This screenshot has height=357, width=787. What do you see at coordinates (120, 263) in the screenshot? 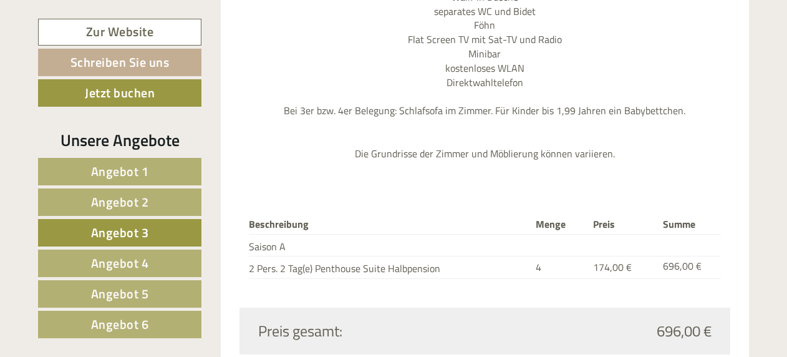
I see `span: Angebot 4` at bounding box center [120, 263].